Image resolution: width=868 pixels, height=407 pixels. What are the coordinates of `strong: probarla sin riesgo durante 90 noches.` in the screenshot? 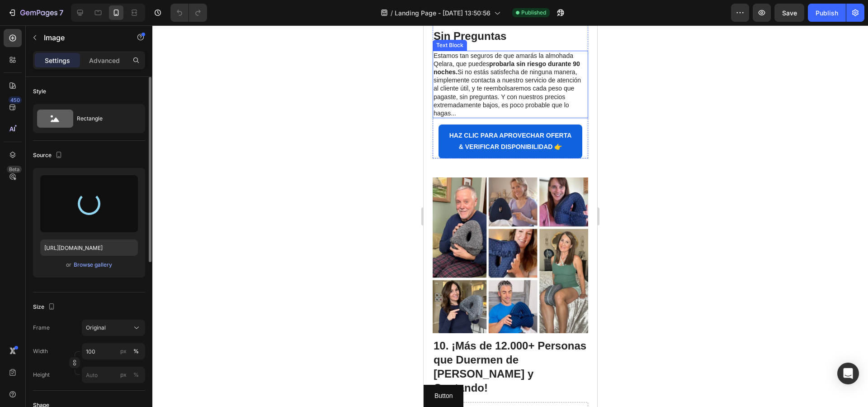 It's located at (83, 43).